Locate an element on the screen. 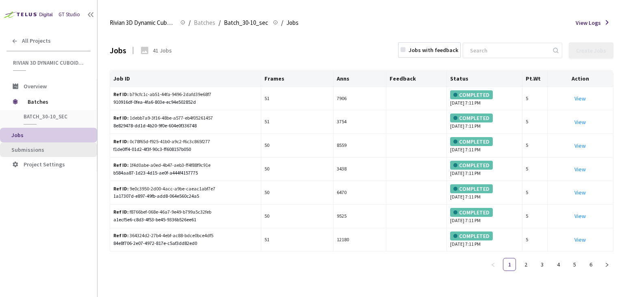 The height and width of the screenshot is (297, 624). span: Submissions is located at coordinates (28, 149).